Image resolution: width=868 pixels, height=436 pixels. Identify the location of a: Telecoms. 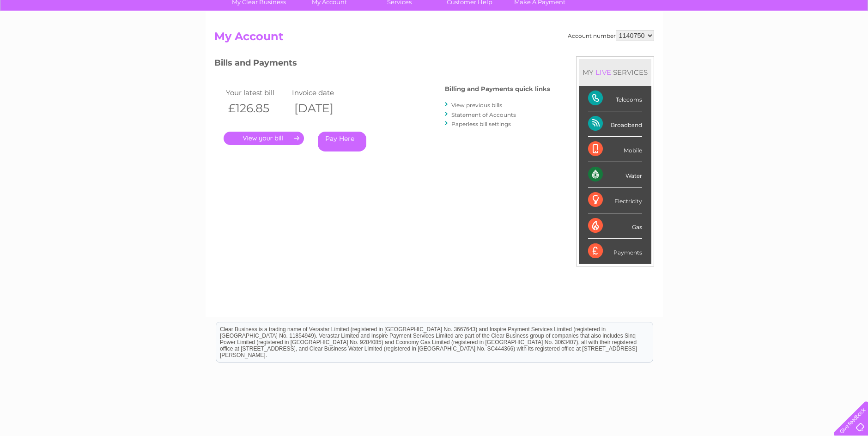
(768, 42).